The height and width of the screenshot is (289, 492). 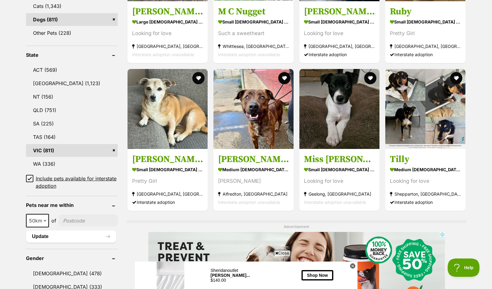 What do you see at coordinates (339, 109) in the screenshot?
I see `img: Miss Piggy - Jack Russell Terrier x Australian Kelpie Dog` at bounding box center [339, 109].